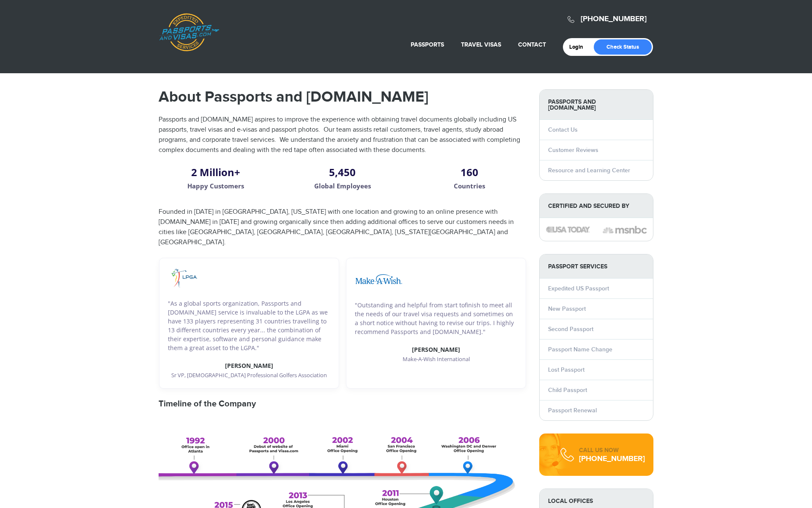  Describe the element at coordinates (581, 350) in the screenshot. I see `a: Passport Name Change` at that location.